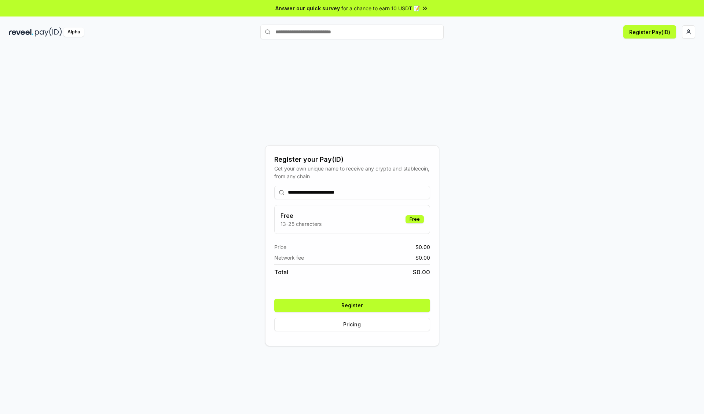  I want to click on span: Total, so click(281, 272).